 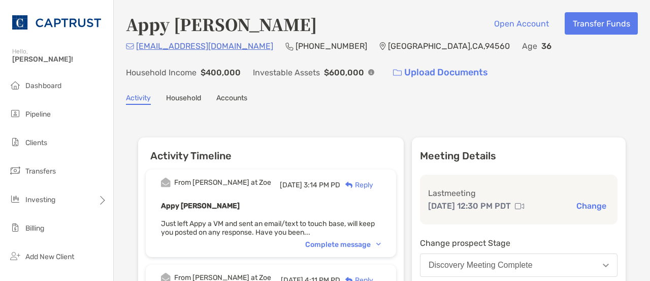 What do you see at coordinates (520, 206) in the screenshot?
I see `img: communication type` at bounding box center [520, 206].